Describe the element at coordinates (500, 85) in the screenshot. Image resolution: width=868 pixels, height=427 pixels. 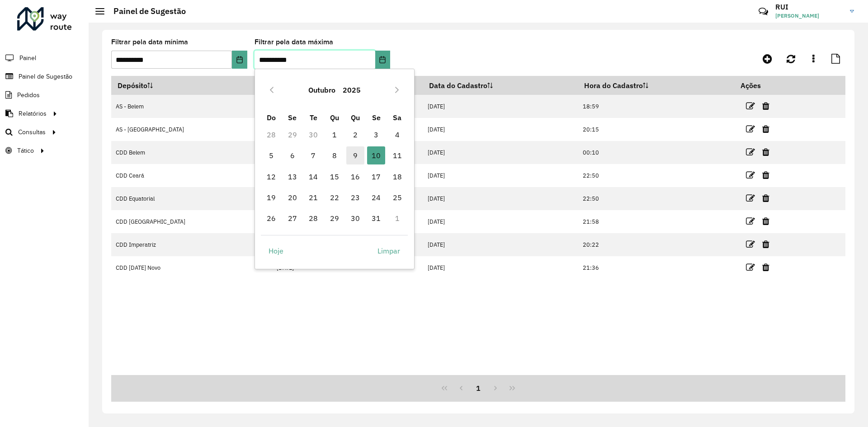
I see `th: Data do Cadastro` at that location.